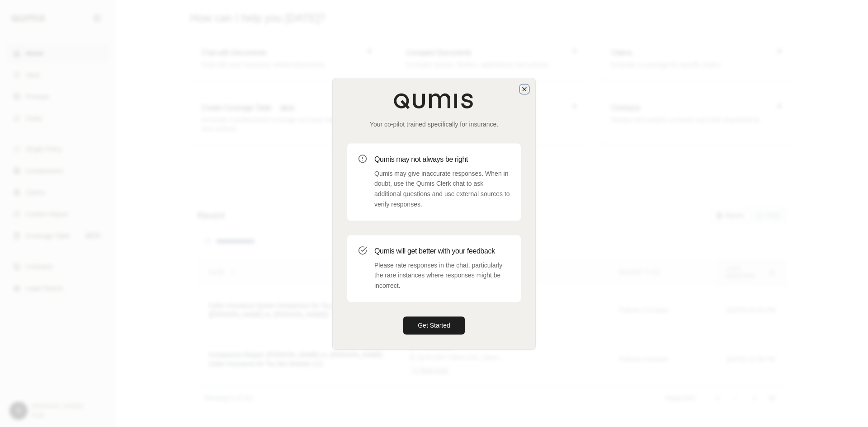 This screenshot has height=427, width=868. What do you see at coordinates (442, 159) in the screenshot?
I see `h3: Qumis may not always be right` at bounding box center [442, 159].